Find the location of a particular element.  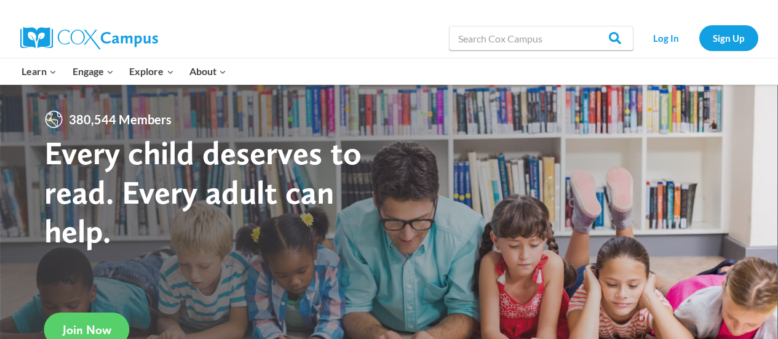

nav: Primary Navigation is located at coordinates (124, 71).